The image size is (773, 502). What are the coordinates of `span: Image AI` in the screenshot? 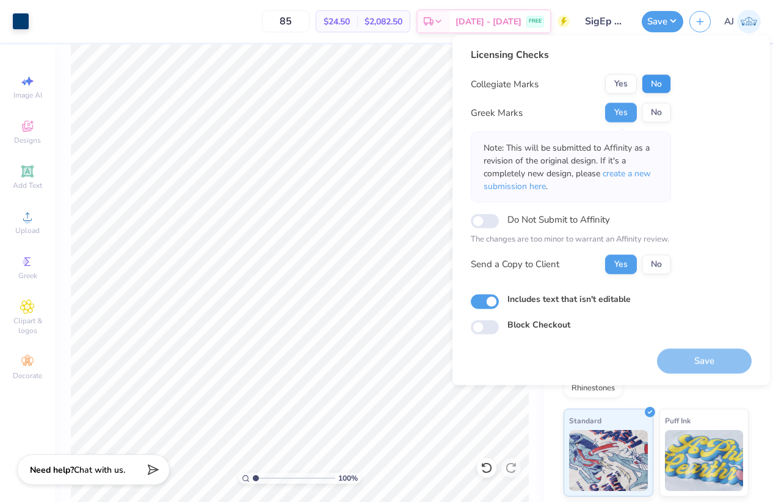 It's located at (27, 95).